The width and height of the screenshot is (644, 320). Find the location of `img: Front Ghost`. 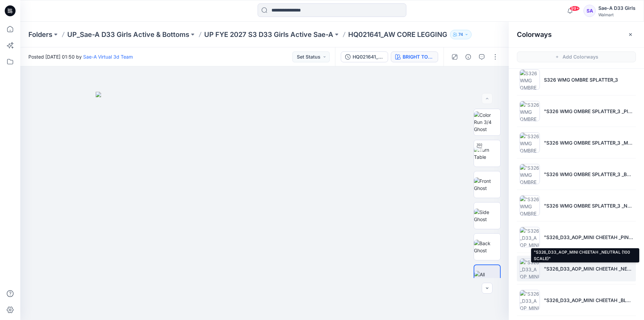

img: Front Ghost is located at coordinates (487, 185).